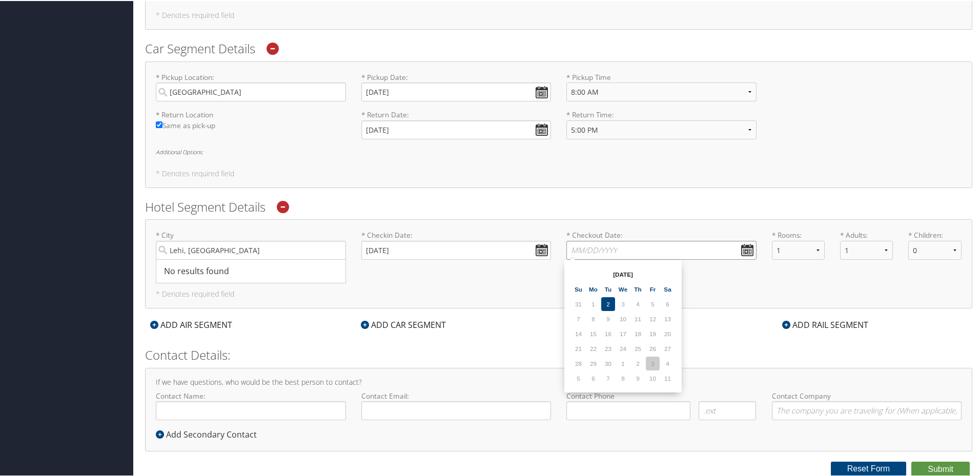 This screenshot has width=980, height=476. What do you see at coordinates (559, 354) in the screenshot?
I see `h2: Contact Details:` at bounding box center [559, 354].